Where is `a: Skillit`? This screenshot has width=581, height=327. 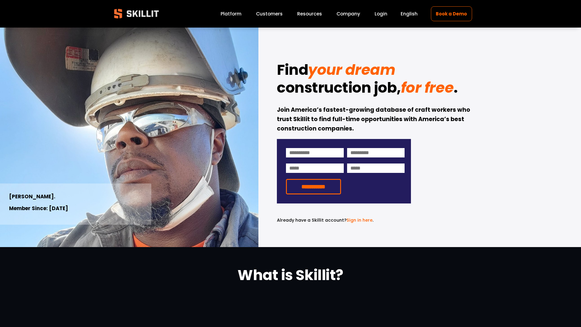 a: Skillit is located at coordinates (136, 14).